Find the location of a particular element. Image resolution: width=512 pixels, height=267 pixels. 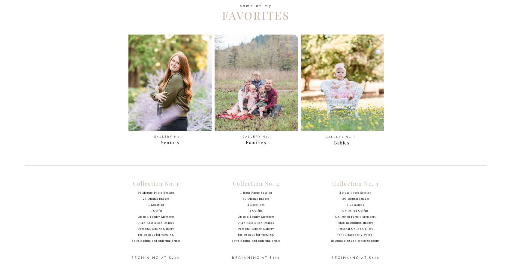

p: Seniors is located at coordinates (170, 143).